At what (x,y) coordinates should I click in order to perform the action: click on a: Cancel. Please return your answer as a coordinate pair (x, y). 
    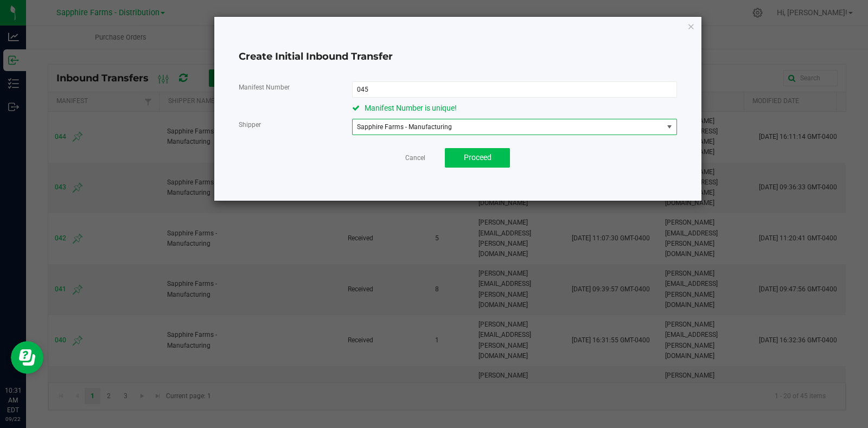
    Looking at the image, I should click on (415, 158).